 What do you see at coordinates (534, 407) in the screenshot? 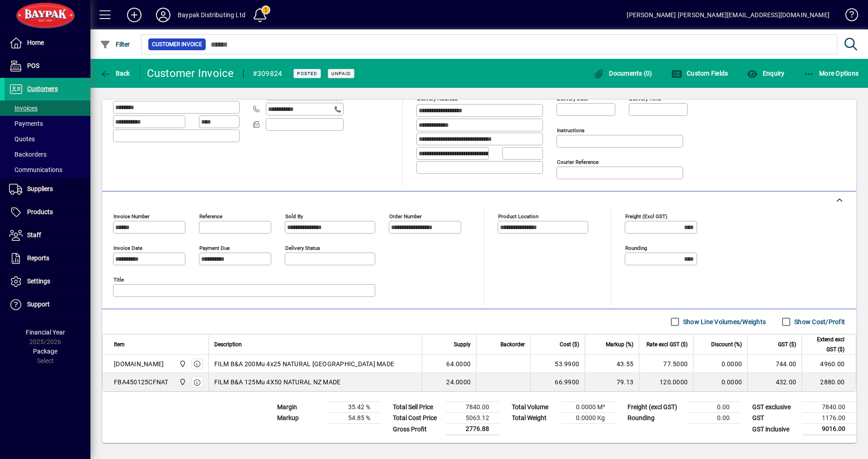
I see `td: Total Volume` at bounding box center [534, 407].